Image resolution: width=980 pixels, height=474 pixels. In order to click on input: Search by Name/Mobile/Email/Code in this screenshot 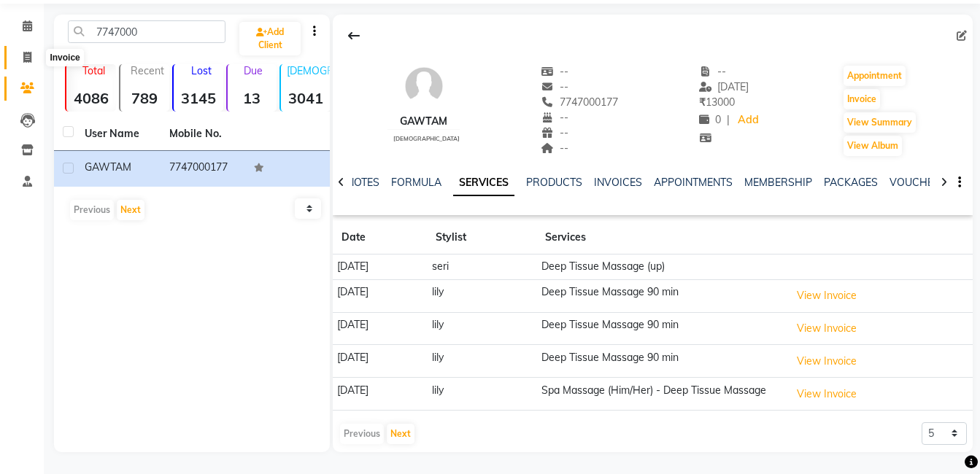, I will do `click(147, 31)`.